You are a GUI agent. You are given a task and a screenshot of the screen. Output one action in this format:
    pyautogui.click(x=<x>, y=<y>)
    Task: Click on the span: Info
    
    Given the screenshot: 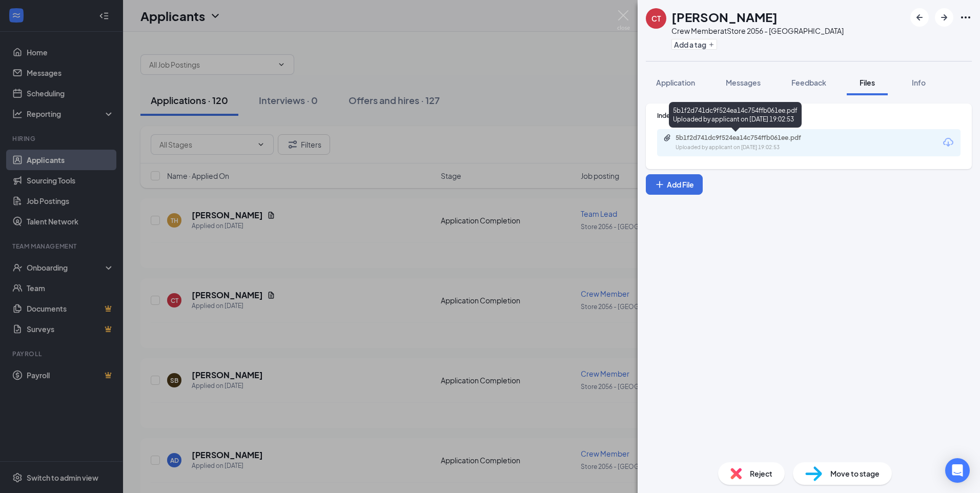 What is the action you would take?
    pyautogui.click(x=919, y=82)
    